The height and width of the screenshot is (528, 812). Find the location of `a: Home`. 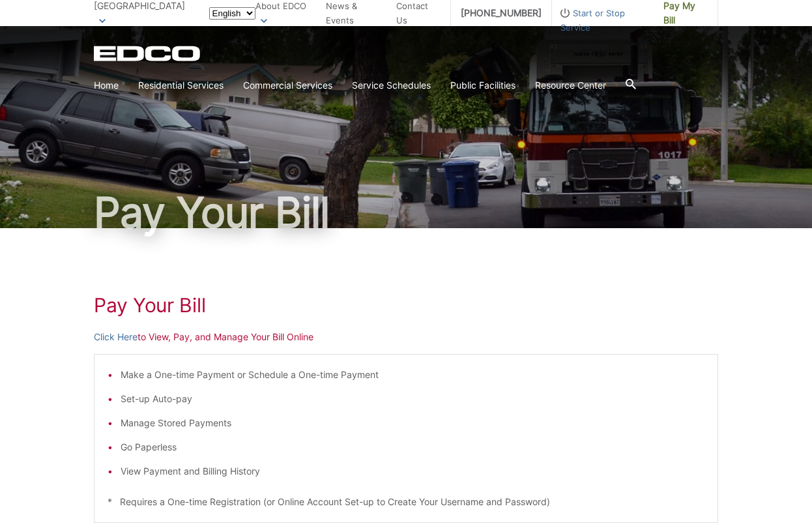

a: Home is located at coordinates (106, 86).